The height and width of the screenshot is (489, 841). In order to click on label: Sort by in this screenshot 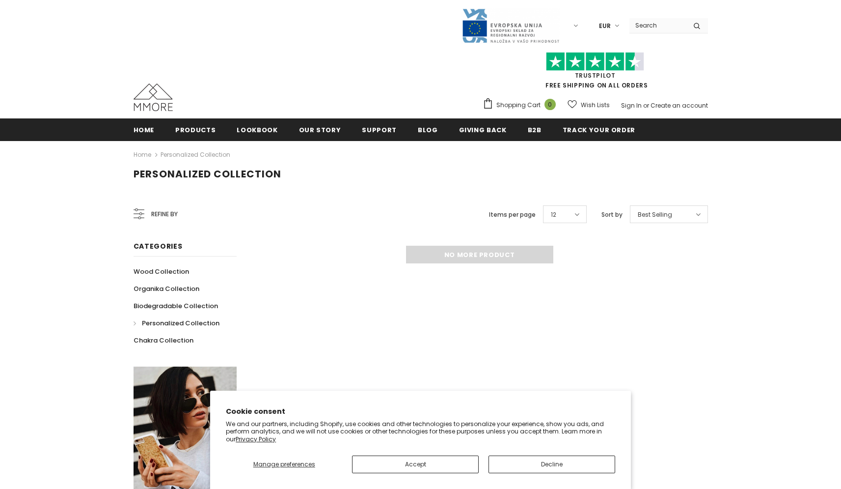, I will do `click(612, 215)`.